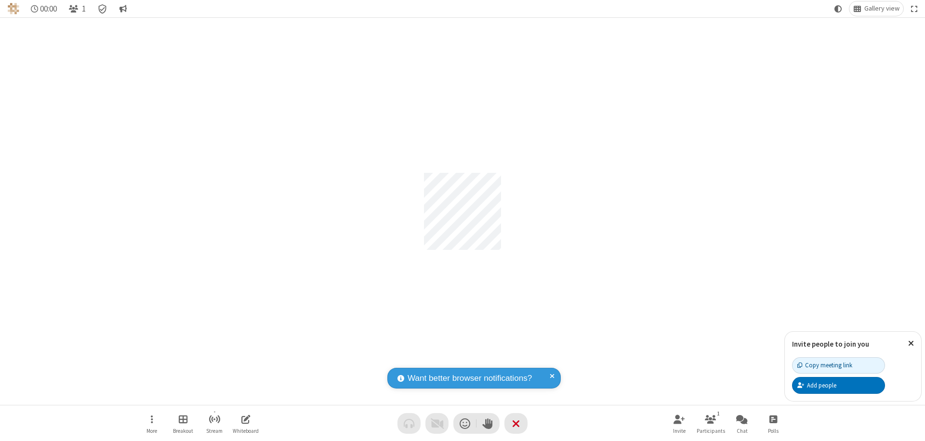 The height and width of the screenshot is (441, 925). I want to click on label: Invite people to join you, so click(830, 344).